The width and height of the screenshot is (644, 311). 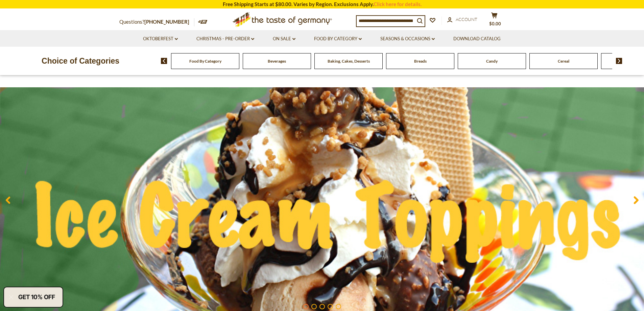 What do you see at coordinates (467, 19) in the screenshot?
I see `span: Account` at bounding box center [467, 19].